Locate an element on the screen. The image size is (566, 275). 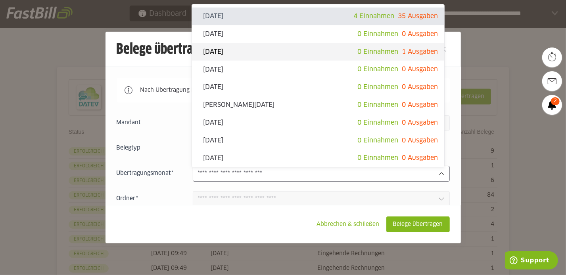
span: Support is located at coordinates (30, 9).